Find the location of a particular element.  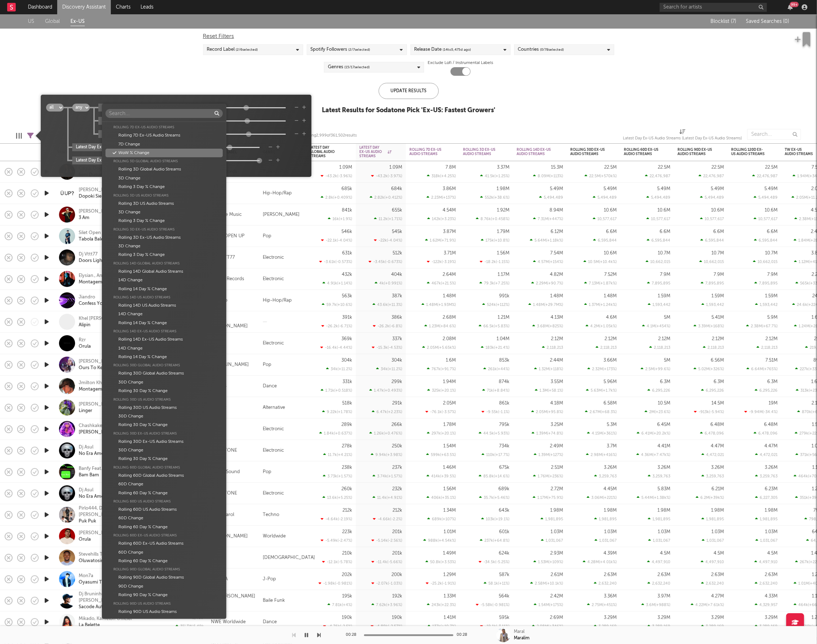

div: 90D Change is located at coordinates (164, 587).